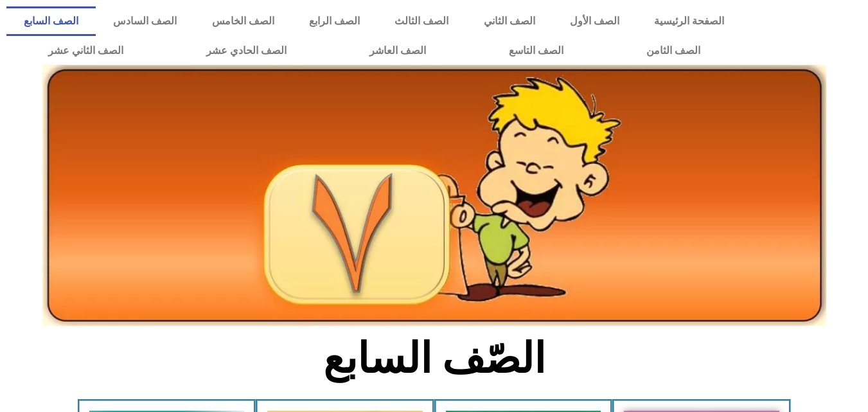 The width and height of the screenshot is (868, 412). Describe the element at coordinates (536, 51) in the screenshot. I see `a: الصف التاسع` at that location.